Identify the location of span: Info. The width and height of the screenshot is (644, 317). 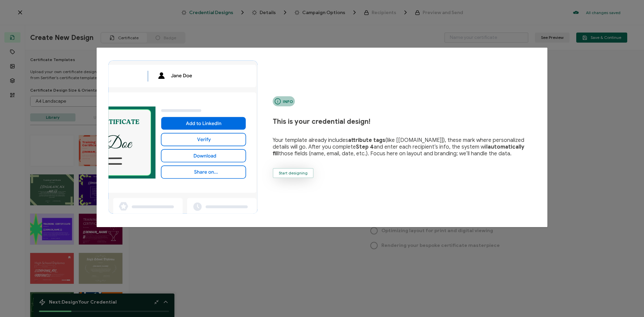
(288, 101).